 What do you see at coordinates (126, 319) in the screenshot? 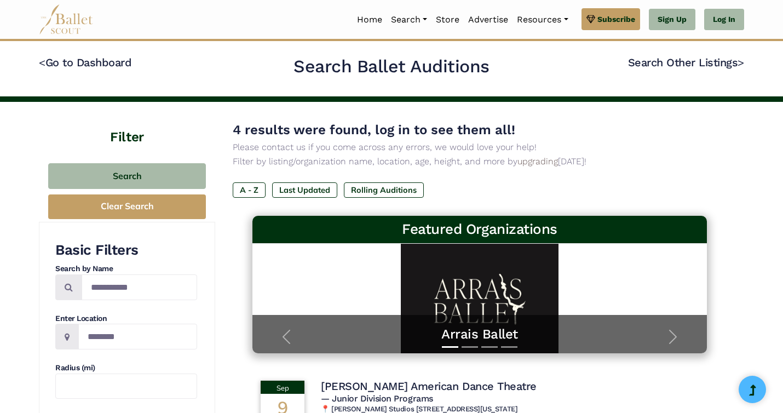
I see `h4: Enter Location` at bounding box center [126, 319].